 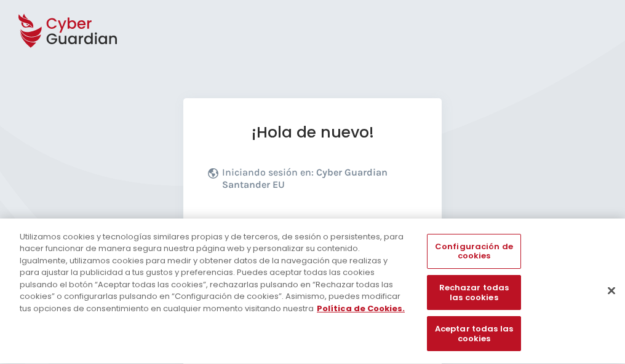 I want to click on h1: ¡Hola de nuevo!, so click(x=312, y=132).